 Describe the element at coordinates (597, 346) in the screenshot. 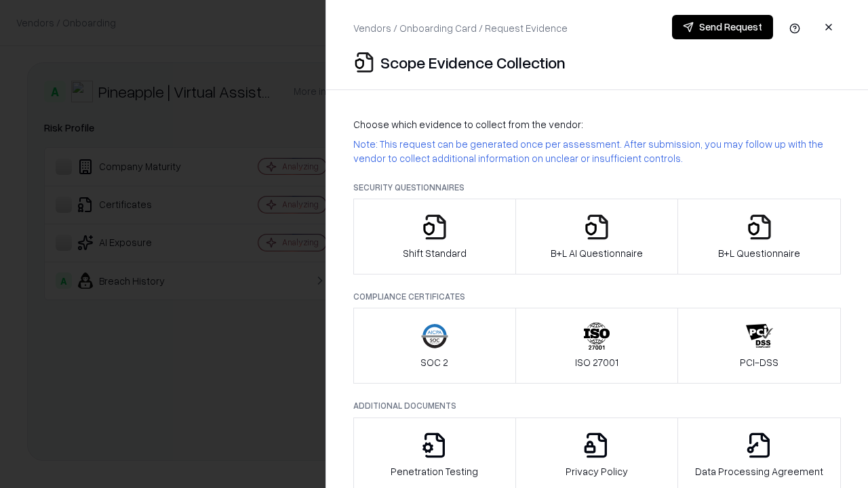

I see `button: ISO 27001` at that location.